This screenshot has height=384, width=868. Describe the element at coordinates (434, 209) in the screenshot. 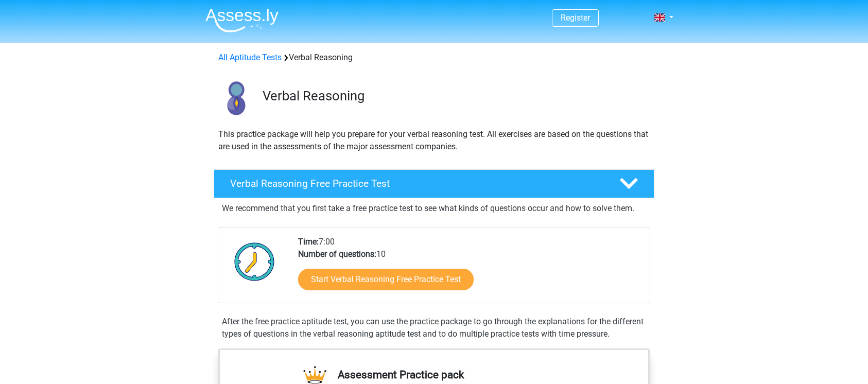

I see `p: We recommend that you first take a free practice test to see what kinds of questions occur and ho...` at that location.